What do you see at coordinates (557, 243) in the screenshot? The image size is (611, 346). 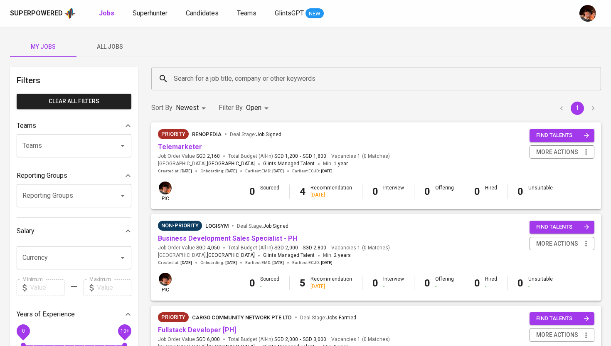 I see `span: more actions` at bounding box center [557, 243].